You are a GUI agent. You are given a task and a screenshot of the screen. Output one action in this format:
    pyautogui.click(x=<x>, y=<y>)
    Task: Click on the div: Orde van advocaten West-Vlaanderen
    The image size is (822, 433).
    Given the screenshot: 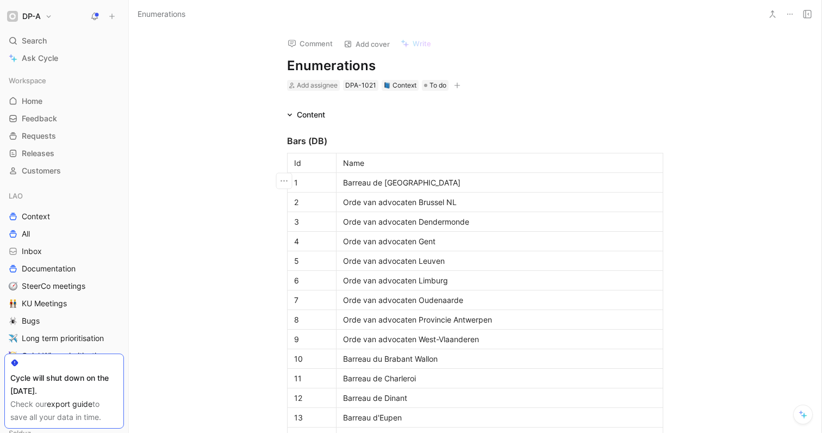 What is the action you would take?
    pyautogui.click(x=499, y=339)
    